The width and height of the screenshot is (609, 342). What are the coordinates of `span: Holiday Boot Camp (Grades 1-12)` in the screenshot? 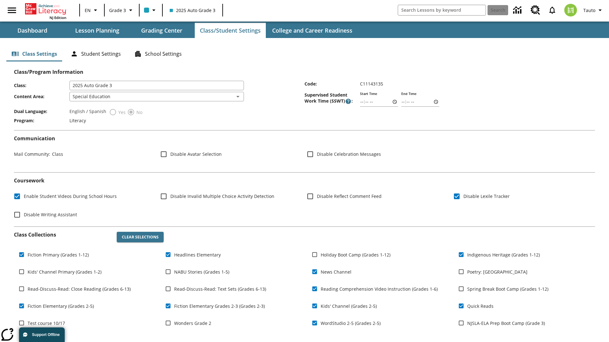 It's located at (355, 255).